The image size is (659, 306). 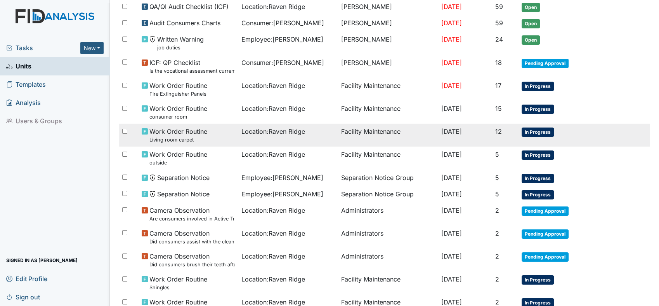 I want to click on span: 24, so click(x=499, y=39).